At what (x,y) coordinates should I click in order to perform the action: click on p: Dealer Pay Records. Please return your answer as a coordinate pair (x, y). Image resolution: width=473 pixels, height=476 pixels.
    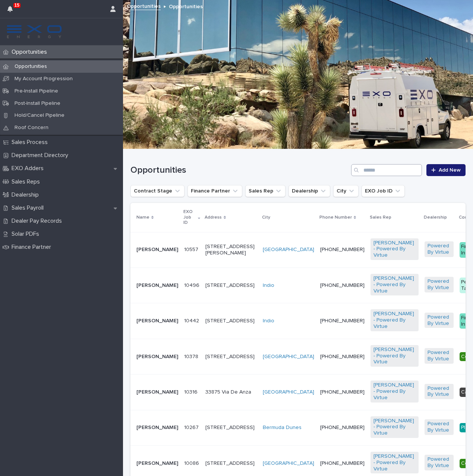
    Looking at the image, I should click on (38, 221).